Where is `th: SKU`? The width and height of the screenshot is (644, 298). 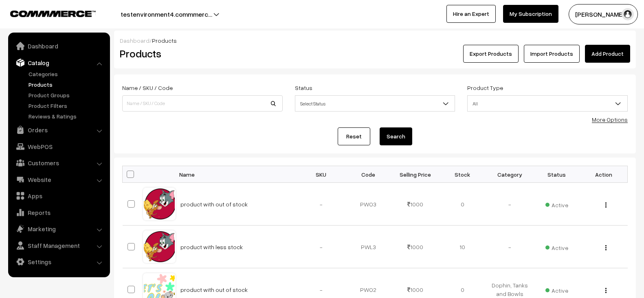 th: SKU is located at coordinates (321, 174).